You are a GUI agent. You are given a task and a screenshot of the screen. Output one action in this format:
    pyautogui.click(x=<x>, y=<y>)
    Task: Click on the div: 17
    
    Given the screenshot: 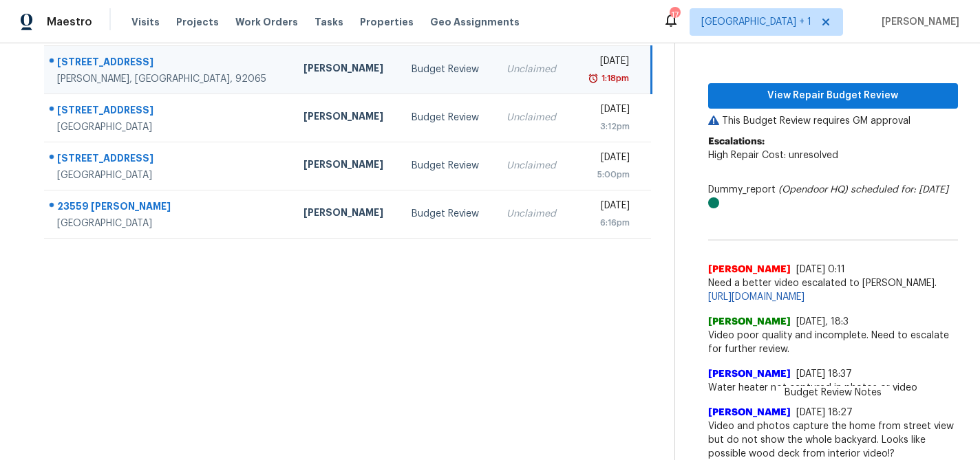 What is the action you would take?
    pyautogui.click(x=674, y=15)
    